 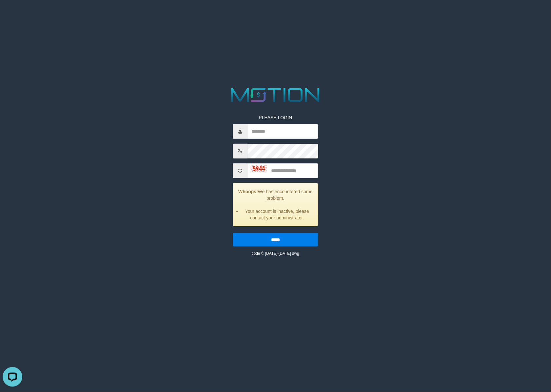 I want to click on li: Your account is inactive, please contact your administrator., so click(x=277, y=215).